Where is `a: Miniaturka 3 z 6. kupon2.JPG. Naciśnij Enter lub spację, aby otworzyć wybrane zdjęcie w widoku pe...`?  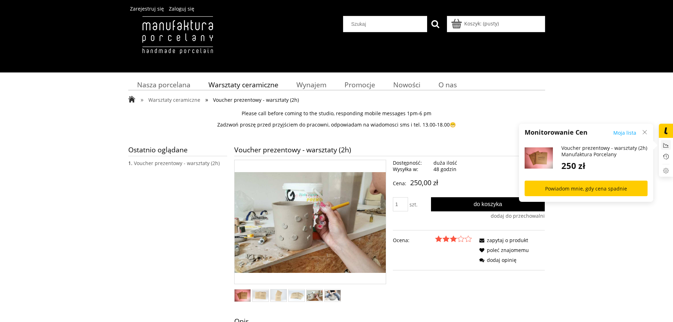 a: Miniaturka 3 z 6. kupon2.JPG. Naciśnij Enter lub spację, aby otworzyć wybrane zdjęcie w widoku pe... is located at coordinates (279, 295).